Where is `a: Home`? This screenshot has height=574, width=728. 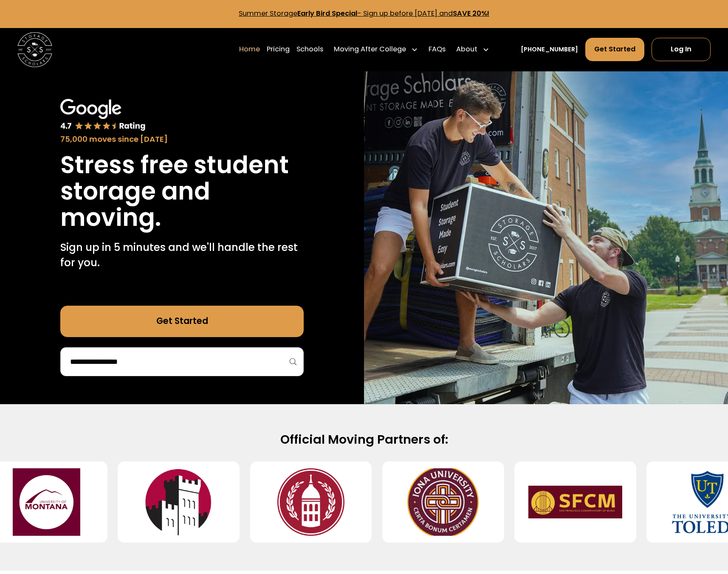
a: Home is located at coordinates (249, 49).